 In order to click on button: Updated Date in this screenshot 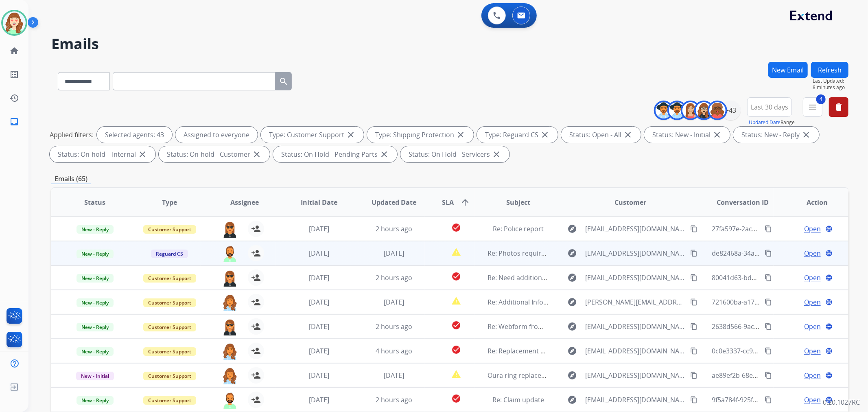, I will do `click(764, 123)`.